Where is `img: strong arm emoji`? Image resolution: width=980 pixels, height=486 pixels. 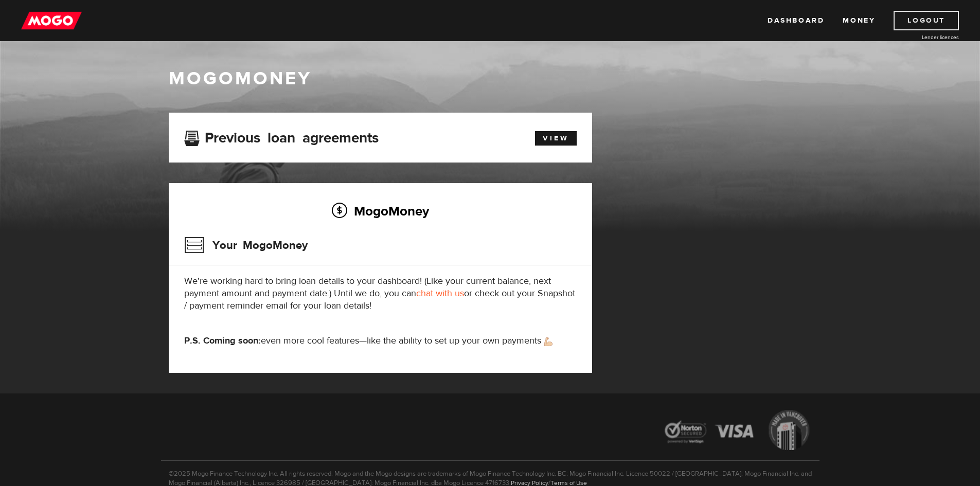 img: strong arm emoji is located at coordinates (549, 342).